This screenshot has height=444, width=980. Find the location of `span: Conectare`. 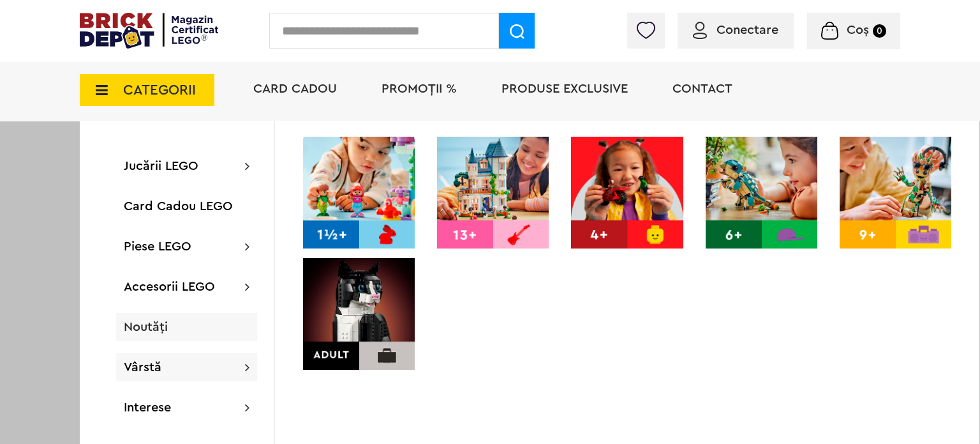

span: Conectare is located at coordinates (747, 30).